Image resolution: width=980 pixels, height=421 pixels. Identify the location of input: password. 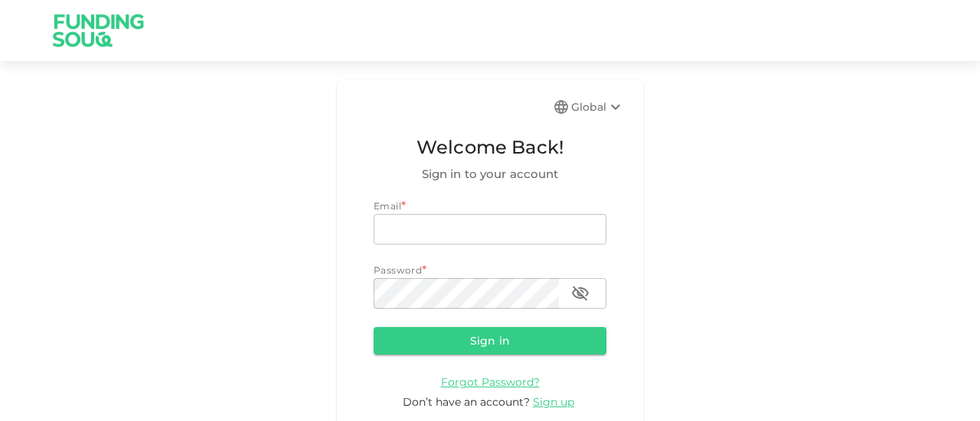
(466, 294).